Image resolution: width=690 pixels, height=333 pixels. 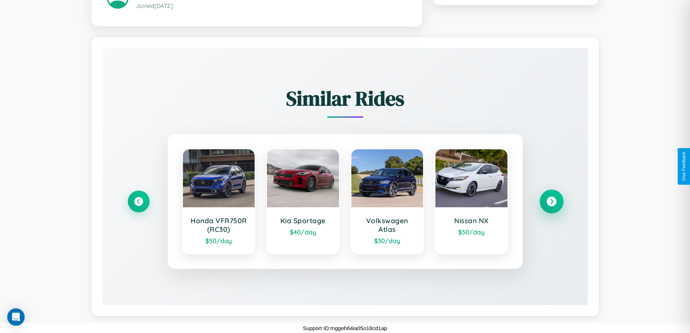 I want to click on h3: Volkswagen Atlas, so click(x=387, y=225).